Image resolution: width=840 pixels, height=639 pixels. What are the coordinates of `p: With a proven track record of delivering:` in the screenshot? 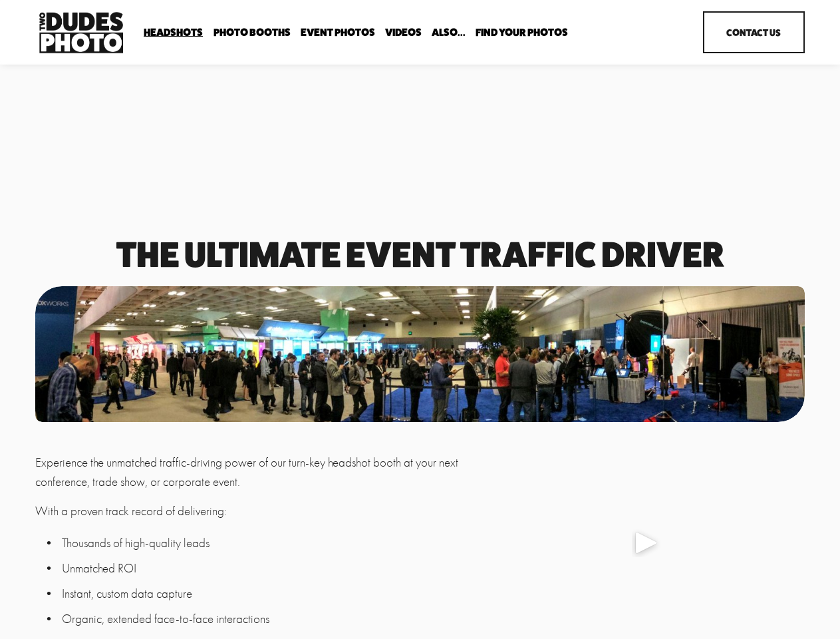 It's located at (258, 511).